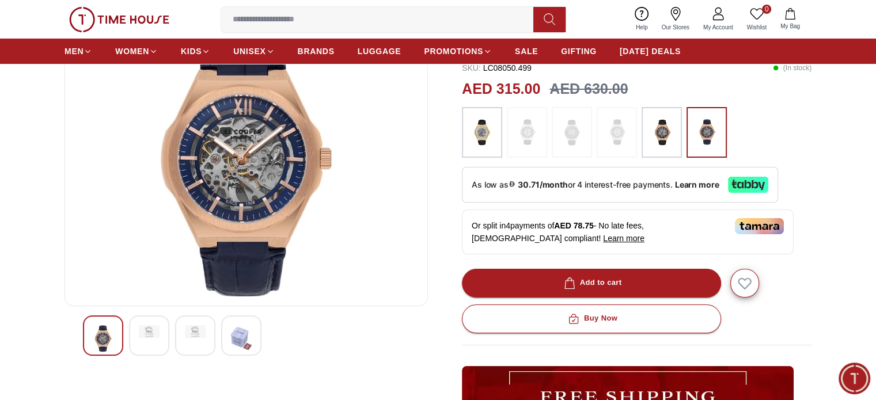 The width and height of the screenshot is (876, 400). Describe the element at coordinates (641, 27) in the screenshot. I see `span: Help` at that location.